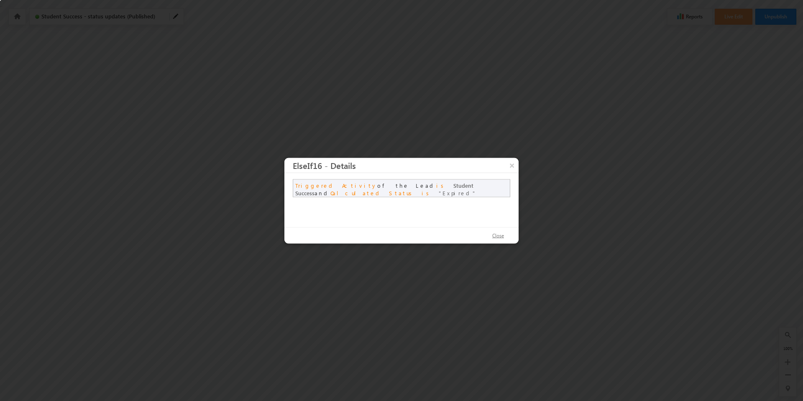 This screenshot has height=401, width=803. I want to click on span: Expired, so click(457, 192).